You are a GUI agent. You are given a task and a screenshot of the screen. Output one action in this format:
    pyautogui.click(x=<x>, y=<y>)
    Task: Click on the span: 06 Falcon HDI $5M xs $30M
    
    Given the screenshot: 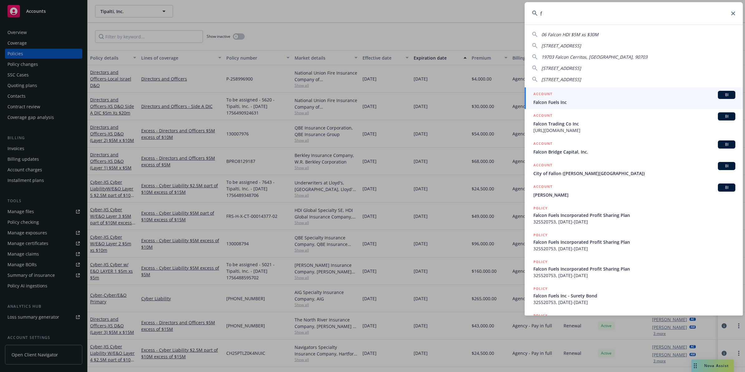 What is the action you would take?
    pyautogui.click(x=570, y=34)
    